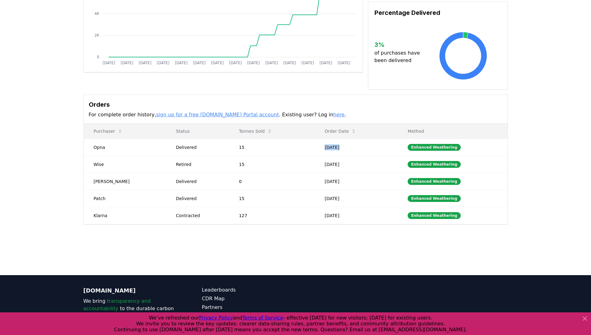 The height and width of the screenshot is (335, 591). Describe the element at coordinates (438, 13) in the screenshot. I see `h3: Percentage Delivered` at that location.